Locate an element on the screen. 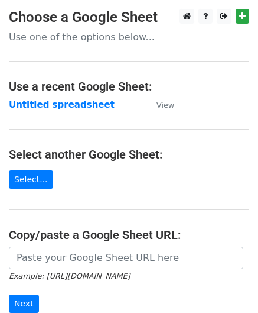 Image resolution: width=258 pixels, height=313 pixels. h4: Copy/paste a Google Sheet URL: is located at coordinates (129, 235).